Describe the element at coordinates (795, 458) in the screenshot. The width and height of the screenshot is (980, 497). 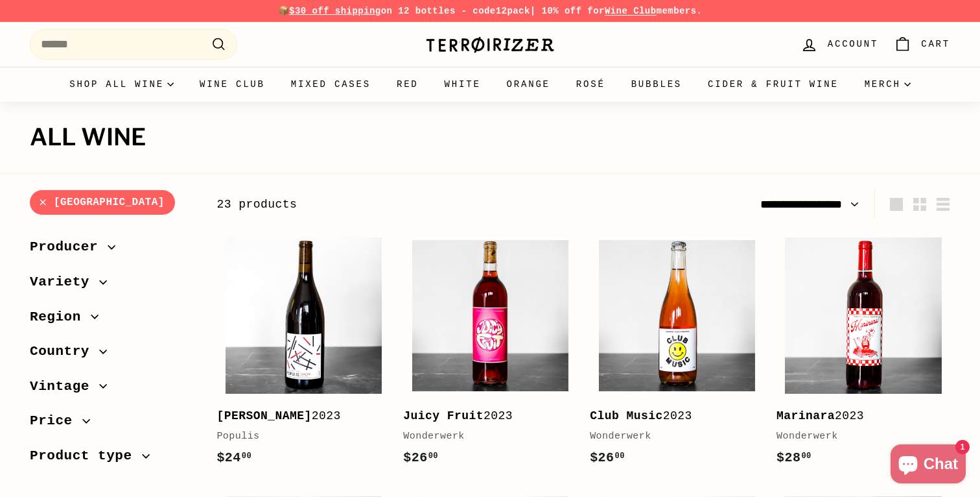
I see `span: $28` at that location.